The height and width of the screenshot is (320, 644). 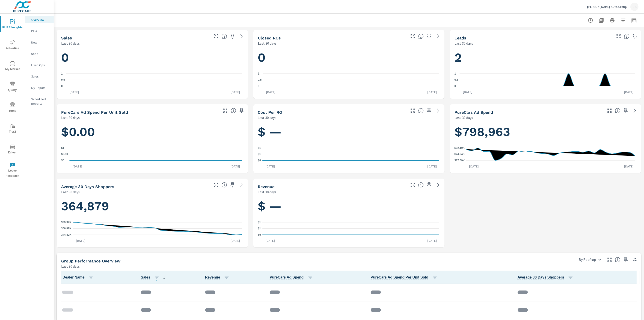 I want to click on span: Average 30 Days Shoppers, so click(x=546, y=277).